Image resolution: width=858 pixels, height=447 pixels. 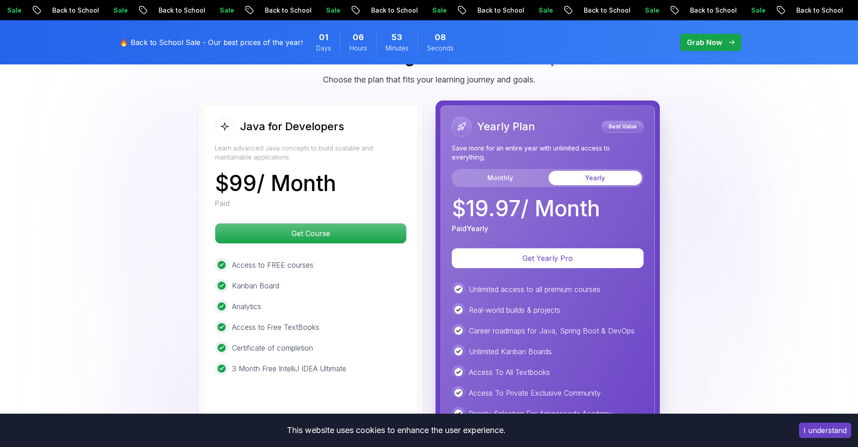 What do you see at coordinates (541, 413) in the screenshot?
I see `p: Priority Selection For Amigoscode Academy` at bounding box center [541, 413].